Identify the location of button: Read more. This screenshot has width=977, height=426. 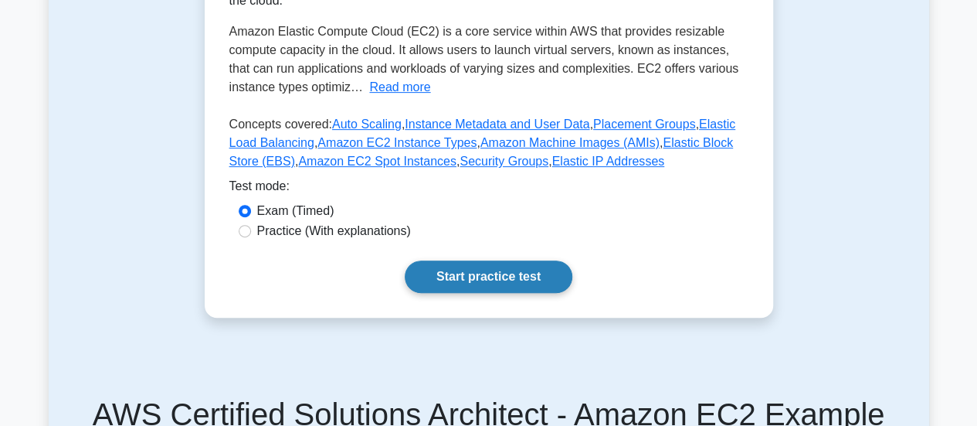
(399, 87).